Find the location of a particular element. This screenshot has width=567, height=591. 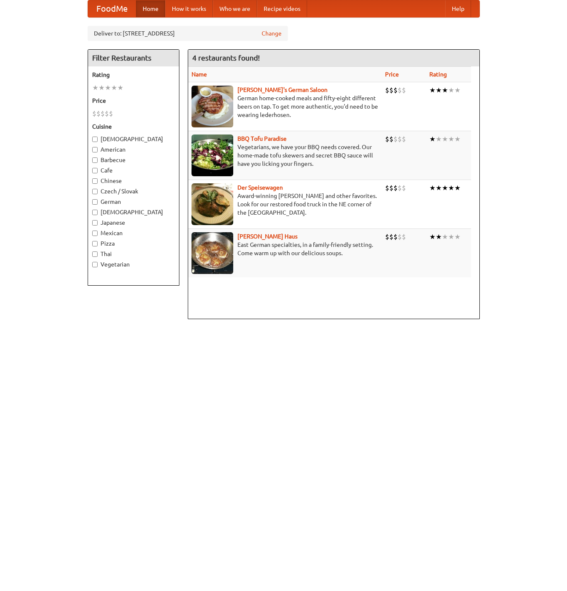

a: BBQ Tofu Paradise is located at coordinates (262, 139).